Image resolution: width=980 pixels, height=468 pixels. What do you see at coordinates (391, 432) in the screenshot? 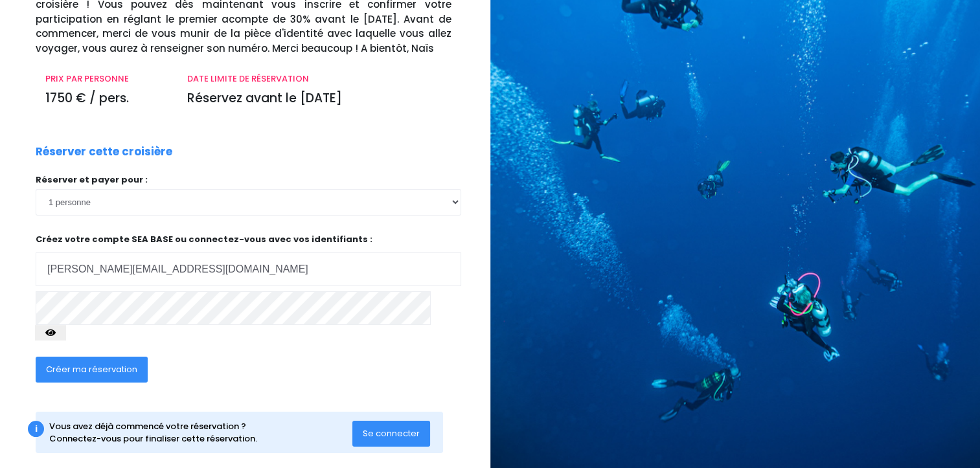
I see `a: Se connecter` at bounding box center [391, 432].